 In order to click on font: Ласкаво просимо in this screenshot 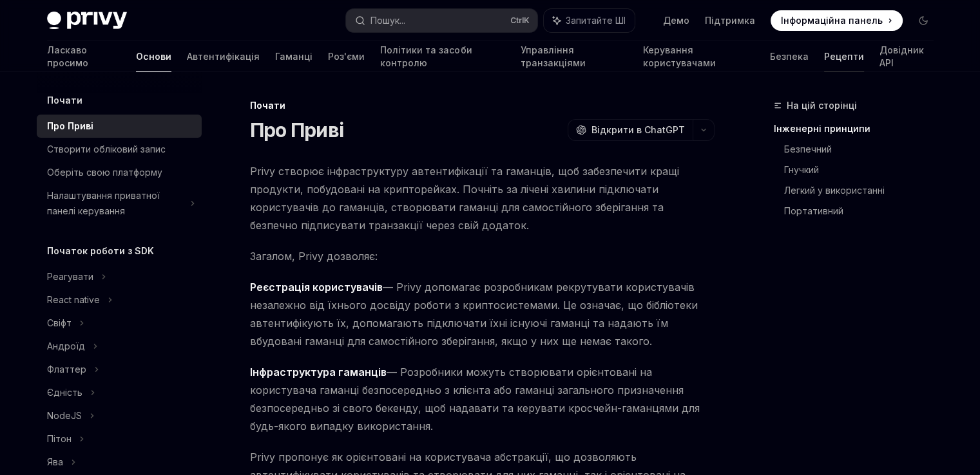, I will do `click(67, 56)`.